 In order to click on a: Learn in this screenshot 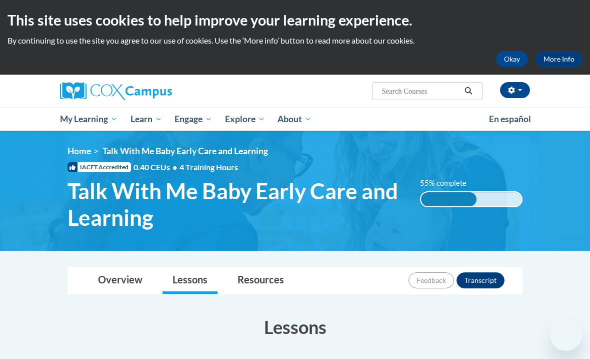, I will do `click(146, 119)`.